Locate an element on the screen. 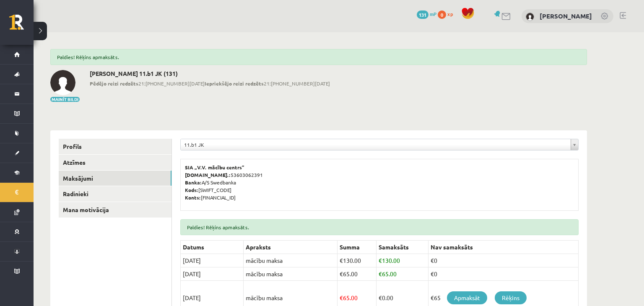 This screenshot has height=306, width=644. b: Kods: is located at coordinates (192, 190).